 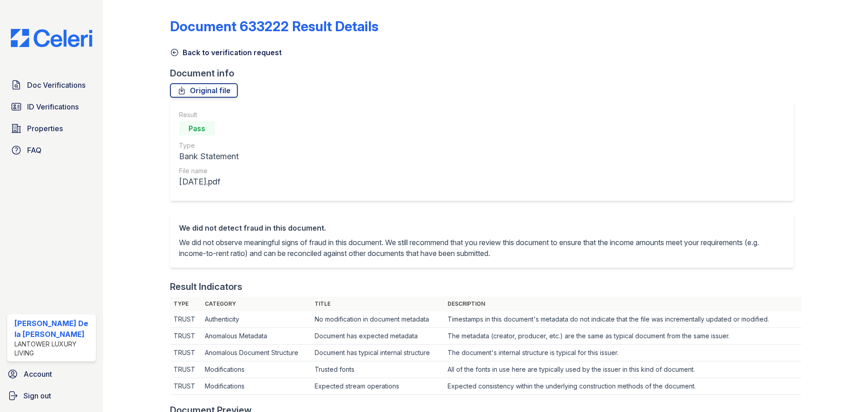 I want to click on a: FAQ, so click(x=52, y=150).